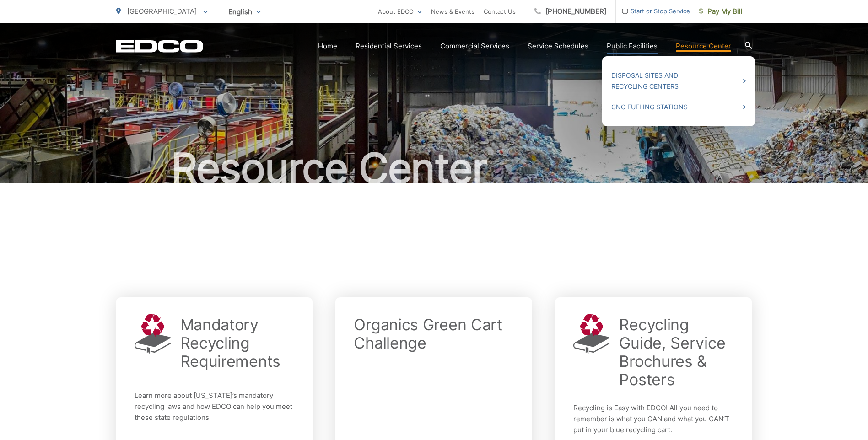 The width and height of the screenshot is (868, 440). I want to click on p: Recycling is Easy with EDCO! All you need to remember is what you CAN and what you CAN’T put in y..., so click(654, 418).